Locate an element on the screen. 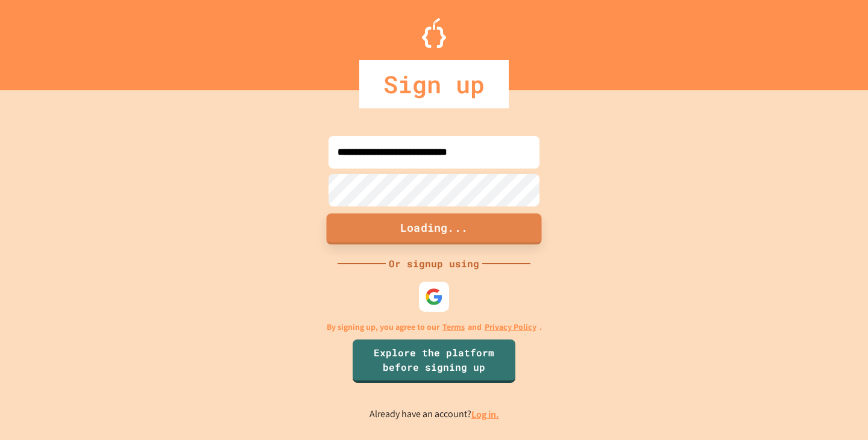 Image resolution: width=868 pixels, height=440 pixels. a: Log in. is located at coordinates (485, 414).